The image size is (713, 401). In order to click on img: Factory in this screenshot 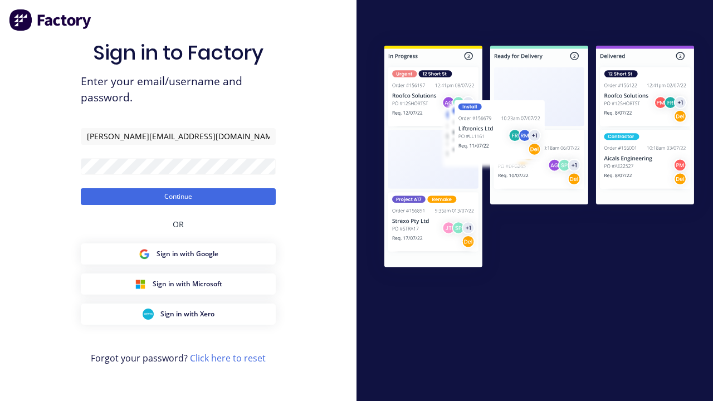, I will do `click(51, 20)`.